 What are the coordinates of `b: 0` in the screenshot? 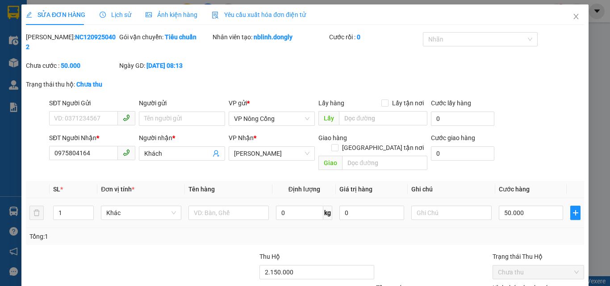 It's located at (359, 37).